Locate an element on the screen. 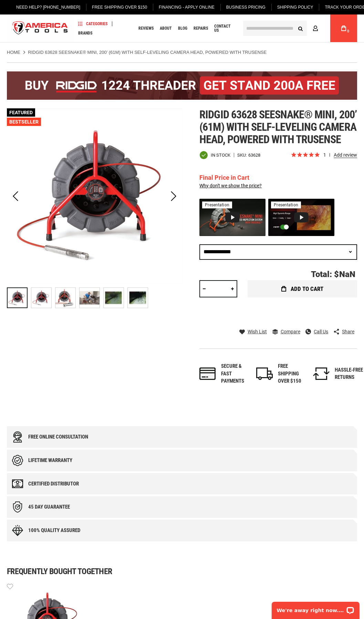  div: HASSLE-FREE RETURNS is located at coordinates (349, 373).